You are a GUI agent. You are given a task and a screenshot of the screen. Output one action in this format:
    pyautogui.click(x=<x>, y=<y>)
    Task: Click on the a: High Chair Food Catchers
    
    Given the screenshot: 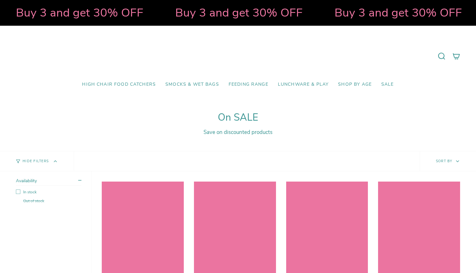 What is the action you would take?
    pyautogui.click(x=119, y=85)
    